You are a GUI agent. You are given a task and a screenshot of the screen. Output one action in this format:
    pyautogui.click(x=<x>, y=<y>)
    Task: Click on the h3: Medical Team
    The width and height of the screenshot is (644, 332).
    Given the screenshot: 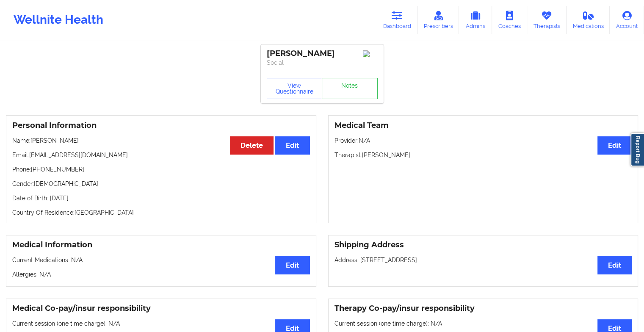 What is the action you would take?
    pyautogui.click(x=483, y=126)
    